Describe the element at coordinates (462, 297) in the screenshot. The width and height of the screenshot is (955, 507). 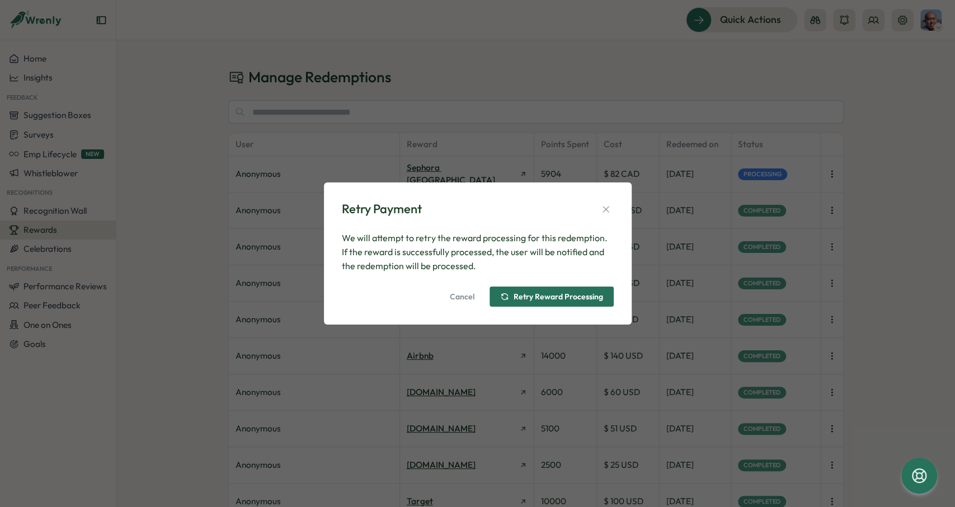
I see `button: Cancel` at that location.